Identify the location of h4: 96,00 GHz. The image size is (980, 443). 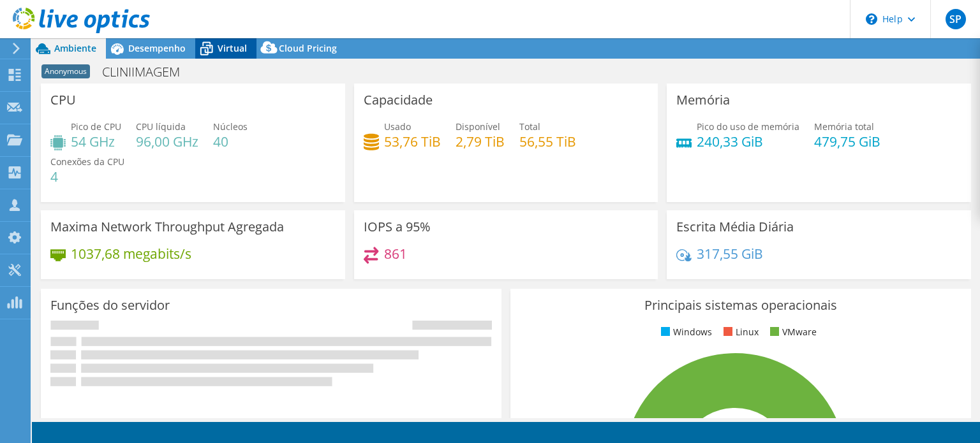
(167, 141).